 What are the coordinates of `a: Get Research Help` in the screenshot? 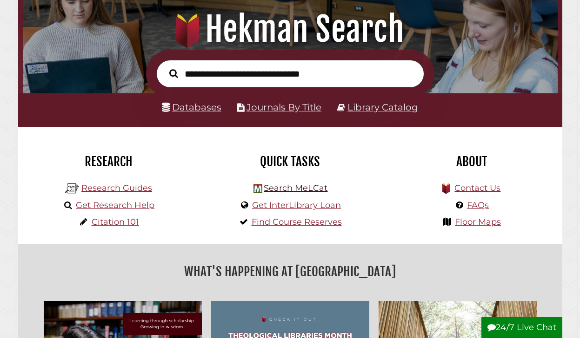 It's located at (115, 205).